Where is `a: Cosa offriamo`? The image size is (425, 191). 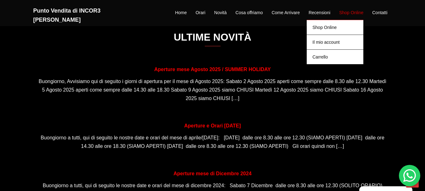 a: Cosa offriamo is located at coordinates (249, 13).